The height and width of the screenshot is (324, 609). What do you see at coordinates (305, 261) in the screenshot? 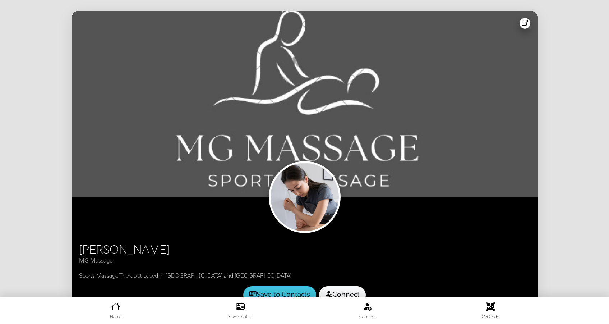
I see `span: MG Massage` at bounding box center [305, 261].